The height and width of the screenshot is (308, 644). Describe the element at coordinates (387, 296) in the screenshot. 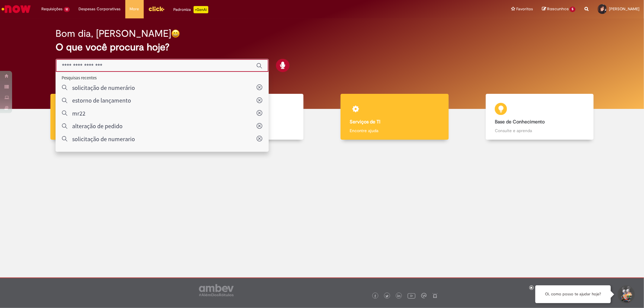

I see `img: logo_footer_twitter.png` at that location.